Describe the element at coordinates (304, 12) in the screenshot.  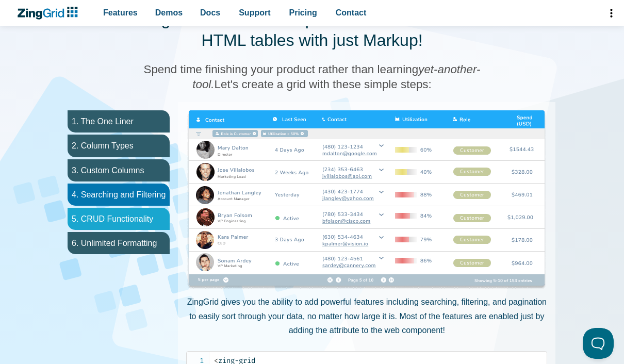
I see `span: Pricing` at that location.